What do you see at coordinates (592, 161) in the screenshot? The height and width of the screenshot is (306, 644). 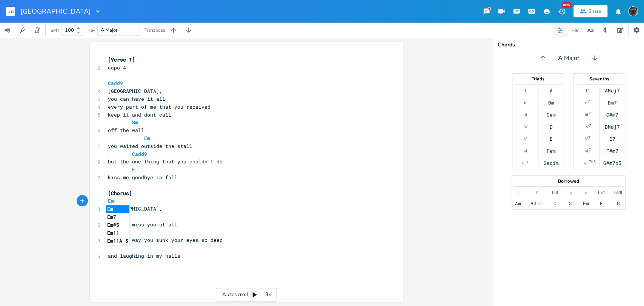 I see `sup: 7b5` at bounding box center [592, 161].